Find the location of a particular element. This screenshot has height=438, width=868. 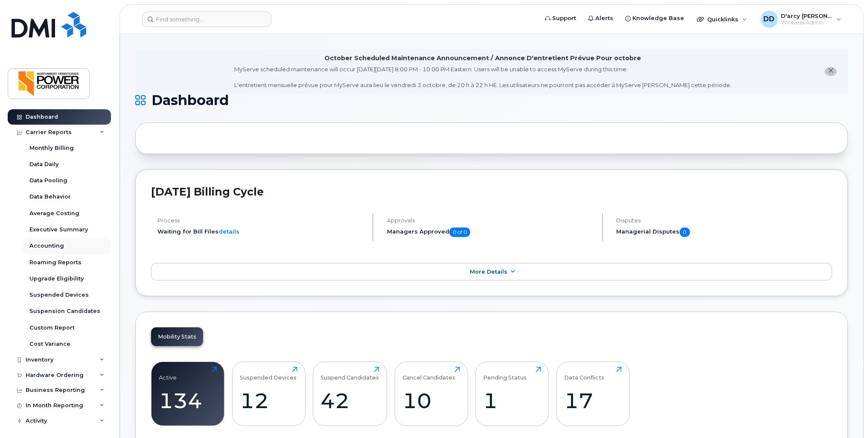

div: 10 is located at coordinates (431, 400).